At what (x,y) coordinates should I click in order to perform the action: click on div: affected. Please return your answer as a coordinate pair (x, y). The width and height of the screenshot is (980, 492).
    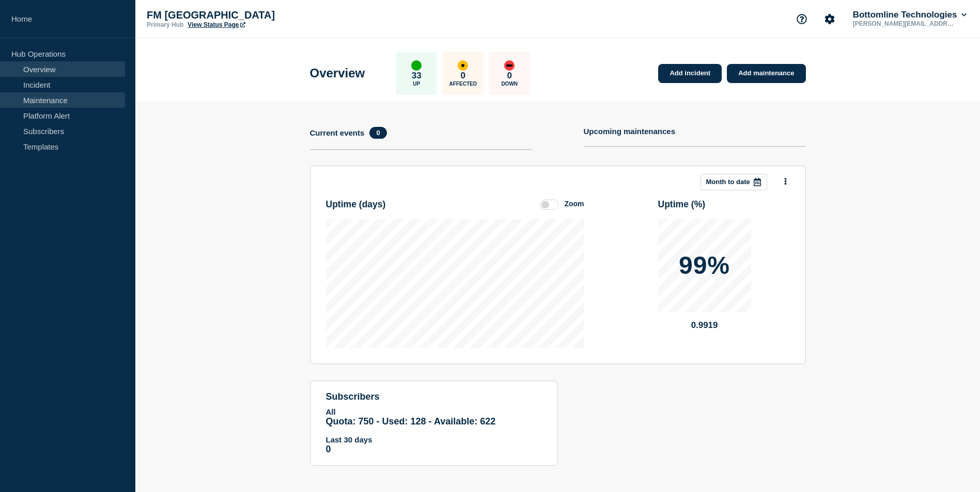
    Looking at the image, I should click on (463, 65).